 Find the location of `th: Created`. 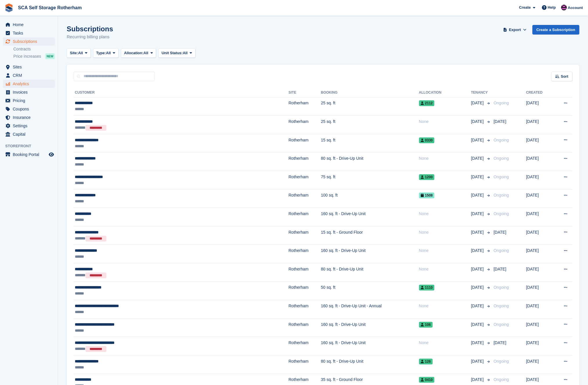

th: Created is located at coordinates (539, 93).